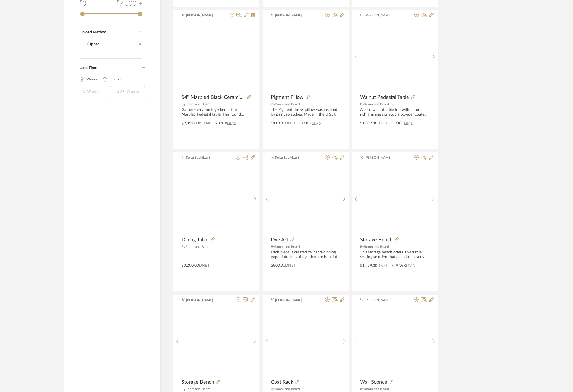  I want to click on span: $800.00, so click(278, 266).